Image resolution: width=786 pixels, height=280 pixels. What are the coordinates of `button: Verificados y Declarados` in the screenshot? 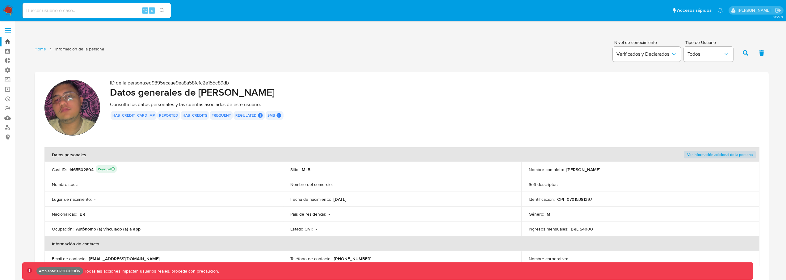 It's located at (647, 54).